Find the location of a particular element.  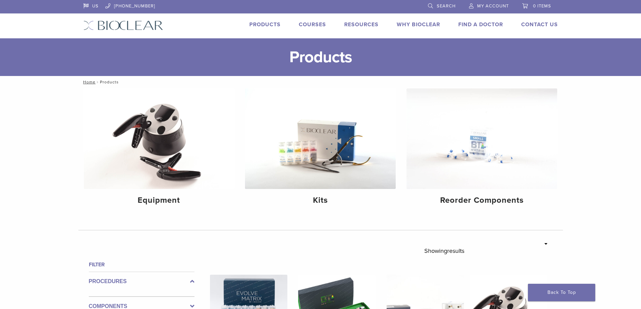

a: Resources is located at coordinates (361, 25).